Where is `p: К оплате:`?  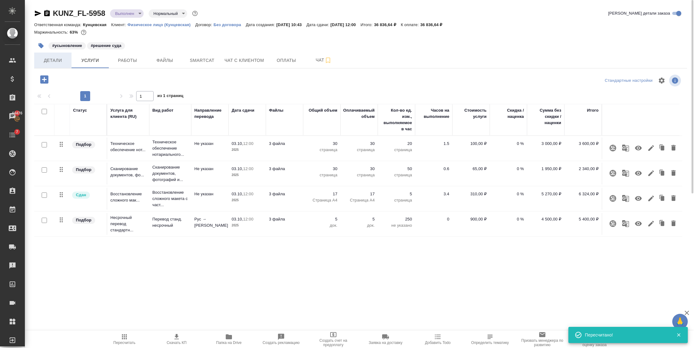 p: К оплате: is located at coordinates (410, 25).